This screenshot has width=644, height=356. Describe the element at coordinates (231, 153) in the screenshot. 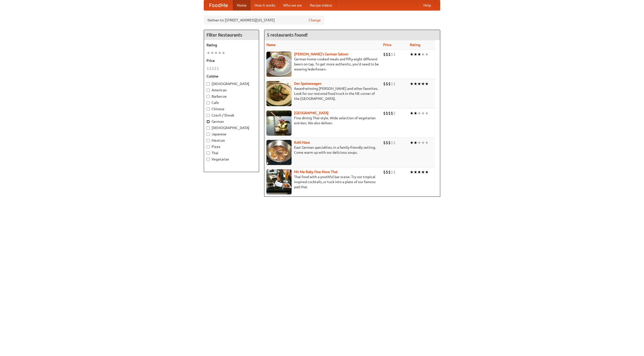

I see `label: Thai` at that location.